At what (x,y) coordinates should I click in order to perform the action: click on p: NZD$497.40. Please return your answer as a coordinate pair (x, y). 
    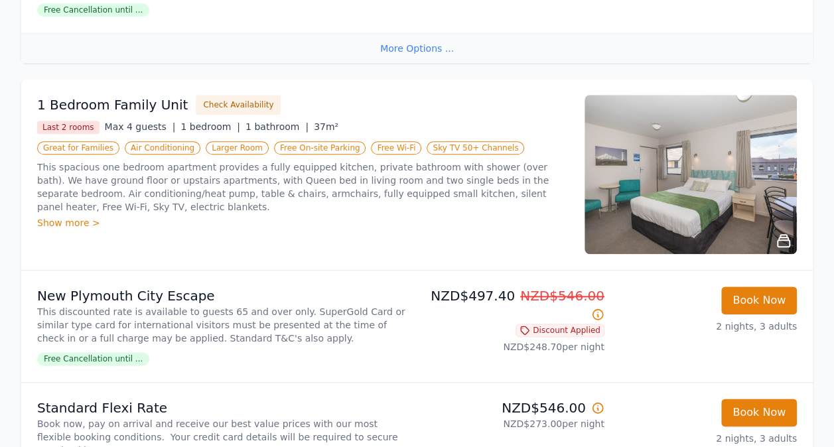
    Looking at the image, I should click on (514, 305).